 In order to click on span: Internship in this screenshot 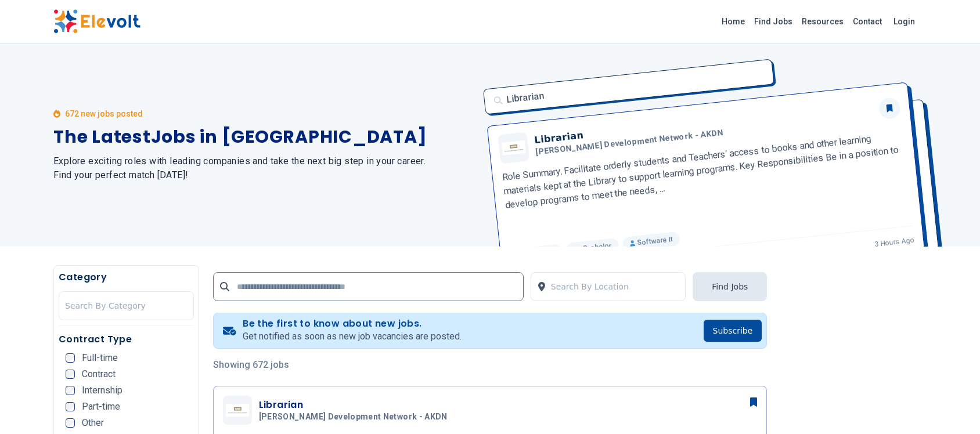, I will do `click(102, 390)`.